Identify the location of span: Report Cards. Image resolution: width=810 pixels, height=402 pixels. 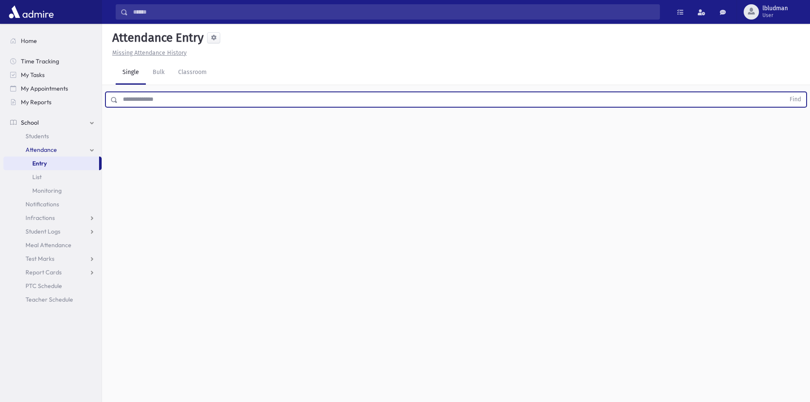
(43, 272).